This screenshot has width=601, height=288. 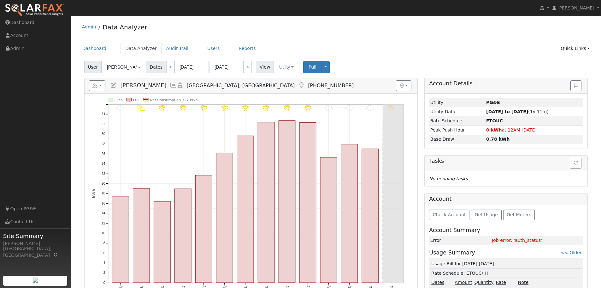 I want to click on span: View, so click(x=265, y=67).